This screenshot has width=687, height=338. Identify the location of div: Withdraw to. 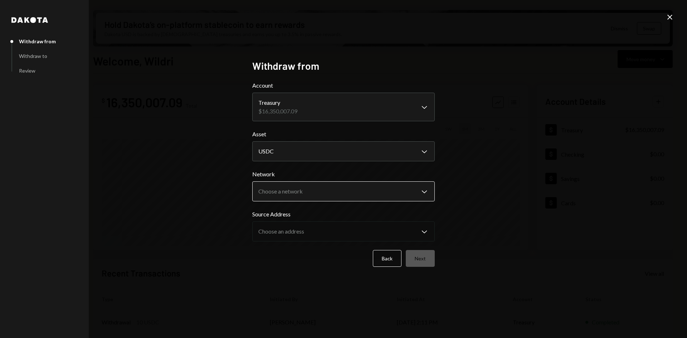
(33, 56).